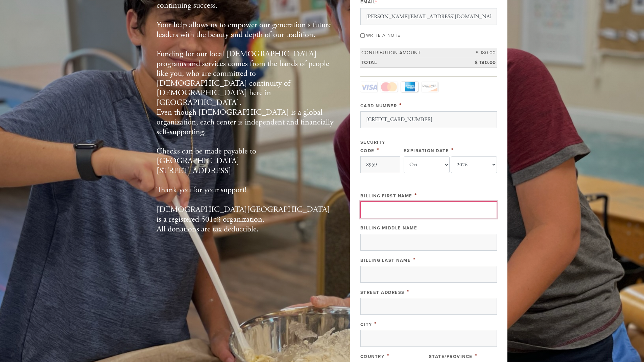 The image size is (644, 362). What do you see at coordinates (389, 87) in the screenshot?
I see `a: MasterCard` at bounding box center [389, 87].